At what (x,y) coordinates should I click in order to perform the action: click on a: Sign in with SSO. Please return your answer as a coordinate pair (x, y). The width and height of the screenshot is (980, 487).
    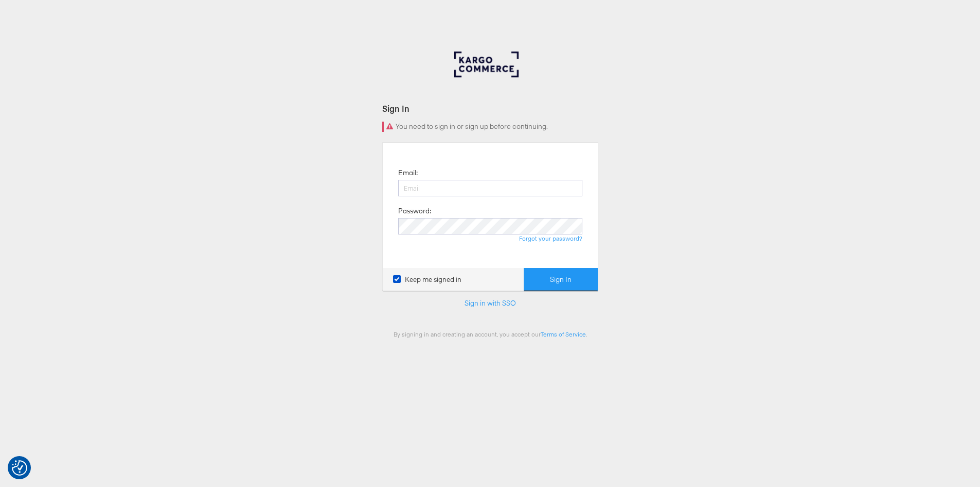
    Looking at the image, I should click on (490, 303).